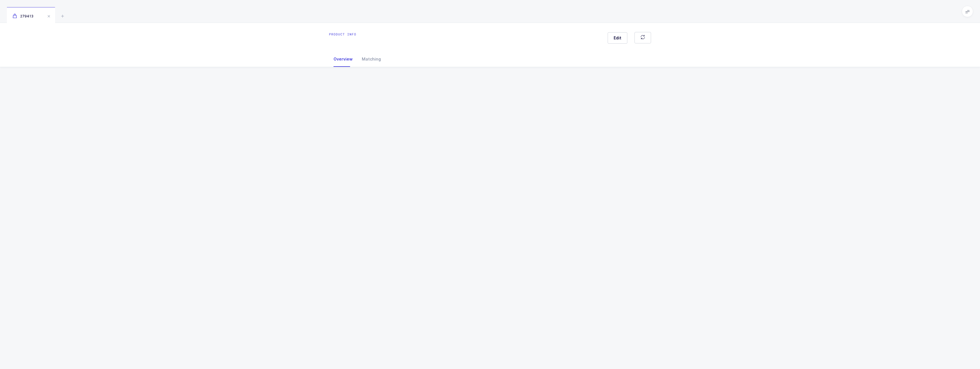  I want to click on div: Matching, so click(371, 59).